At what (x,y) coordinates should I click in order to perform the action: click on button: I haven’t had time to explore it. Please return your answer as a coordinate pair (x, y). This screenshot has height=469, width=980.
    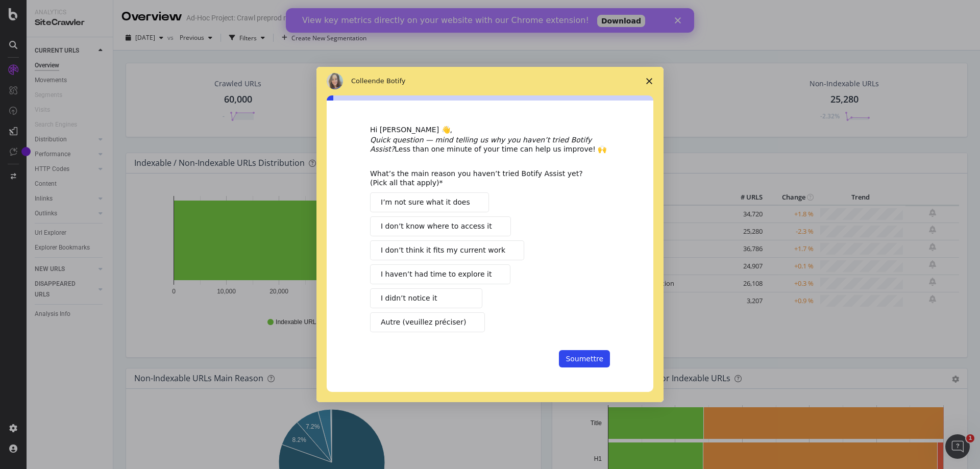
    Looking at the image, I should click on (440, 274).